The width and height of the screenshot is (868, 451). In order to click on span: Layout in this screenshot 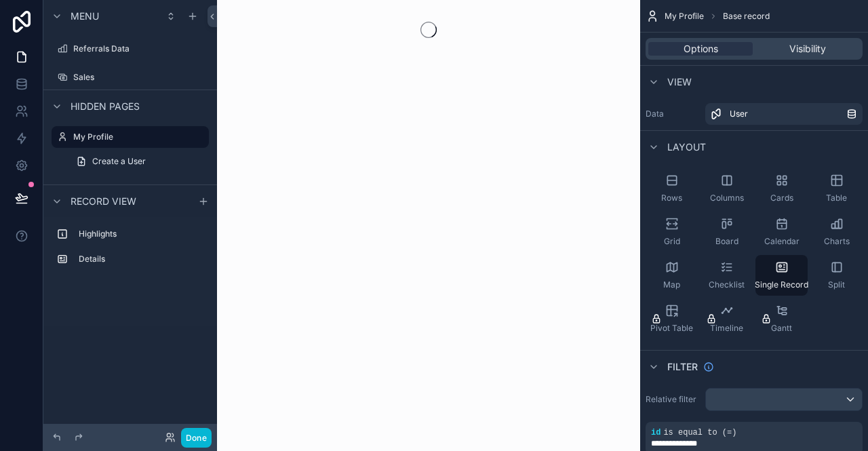, I will do `click(686, 147)`.